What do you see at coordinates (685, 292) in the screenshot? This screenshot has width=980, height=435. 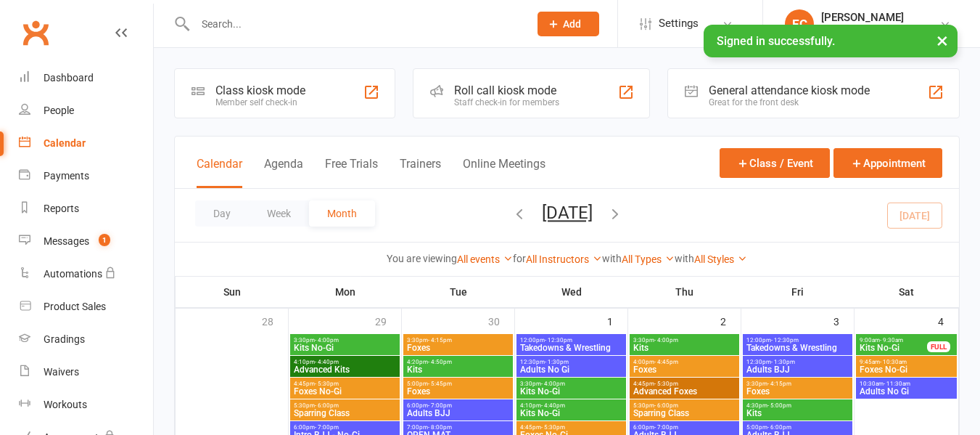 I see `th: Thu` at bounding box center [685, 292].